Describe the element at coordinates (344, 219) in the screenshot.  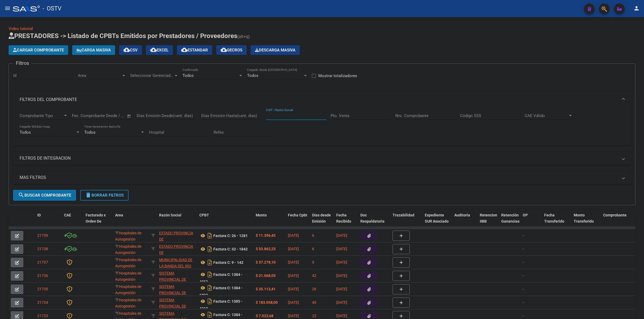
I see `span: Fecha Recibido` at that location.